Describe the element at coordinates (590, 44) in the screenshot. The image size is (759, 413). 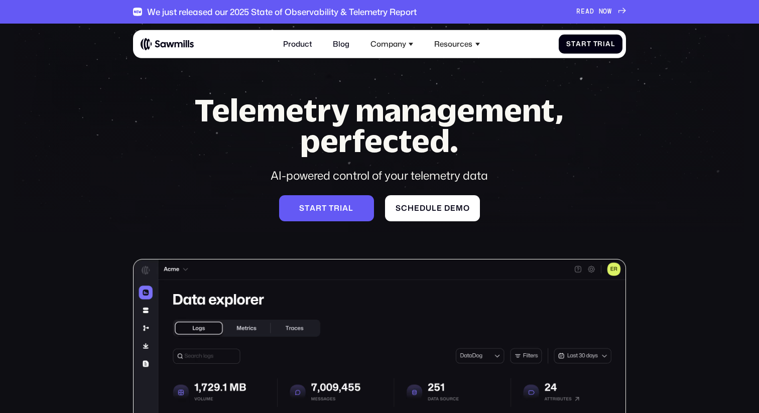
I see `a: StartTrial` at that location.